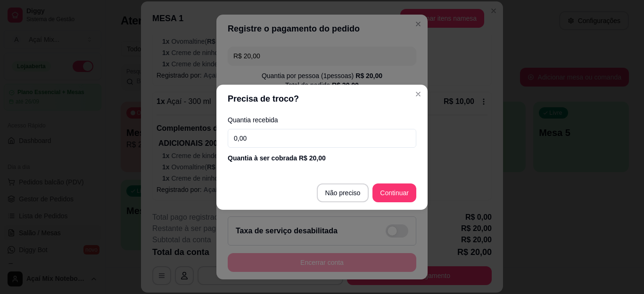  What do you see at coordinates (322, 120) in the screenshot?
I see `label: Quantia recebida` at bounding box center [322, 120].